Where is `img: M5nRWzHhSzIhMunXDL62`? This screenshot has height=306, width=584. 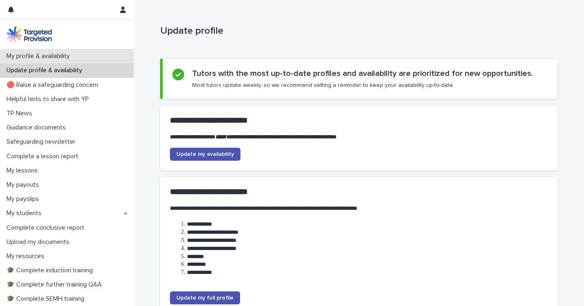
img: M5nRWzHhSzIhMunXDL62 is located at coordinates (29, 34).